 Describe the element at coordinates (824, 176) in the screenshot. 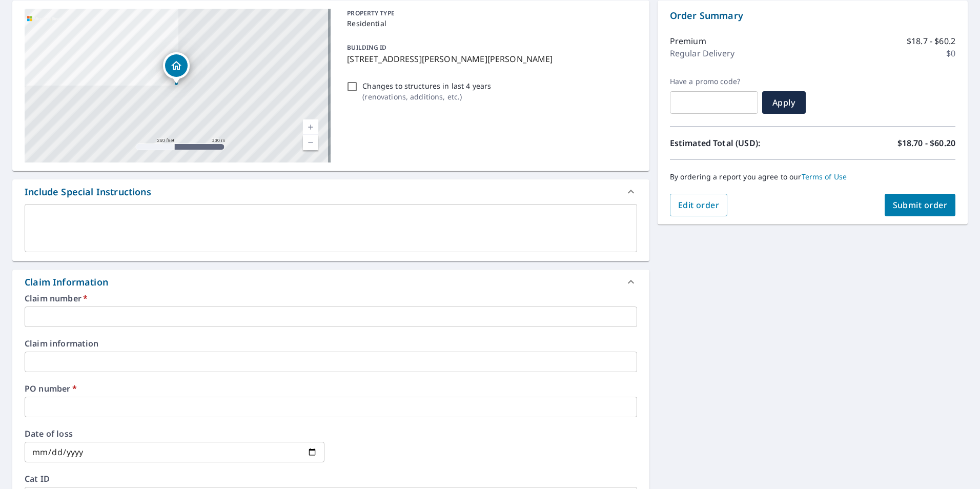

I see `a: Terms of Use` at that location.